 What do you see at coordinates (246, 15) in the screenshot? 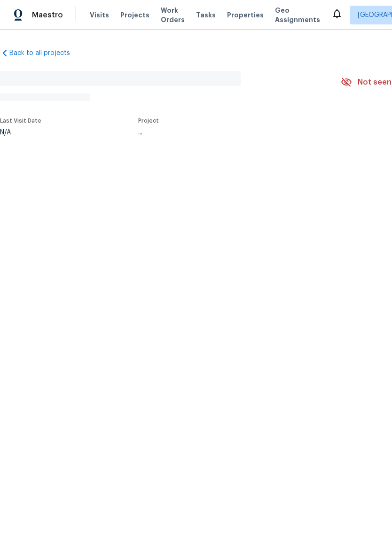
I see `span: Properties` at bounding box center [246, 15].